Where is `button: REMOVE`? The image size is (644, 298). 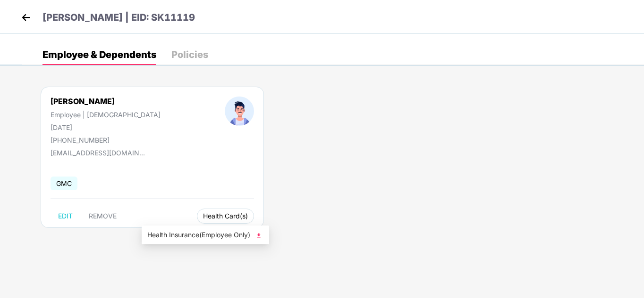
button: REMOVE is located at coordinates (102, 216).